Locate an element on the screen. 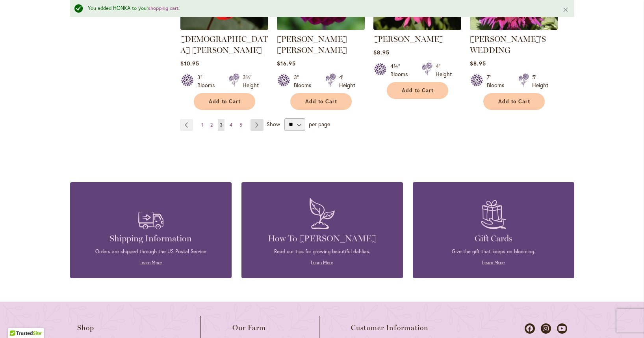  span: Show is located at coordinates (273, 123).